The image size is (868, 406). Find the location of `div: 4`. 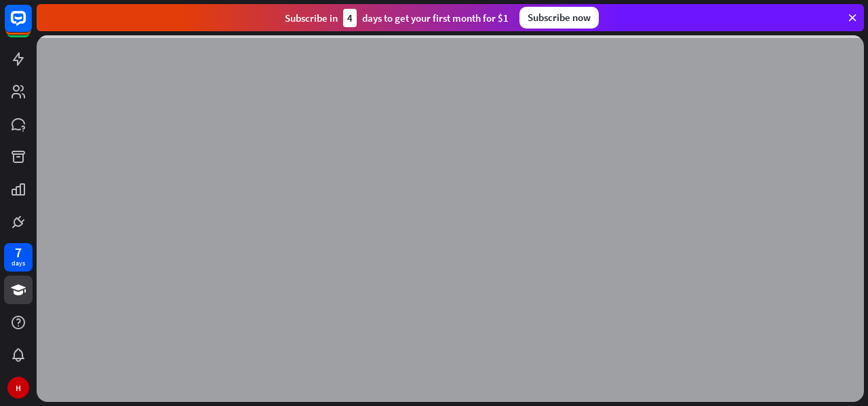

div: 4 is located at coordinates (350, 18).